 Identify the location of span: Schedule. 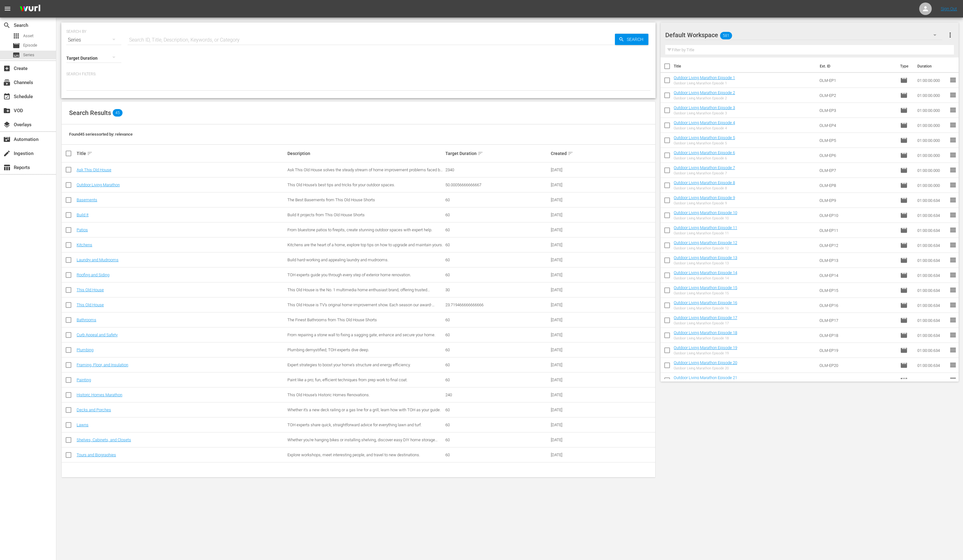
(7, 97).